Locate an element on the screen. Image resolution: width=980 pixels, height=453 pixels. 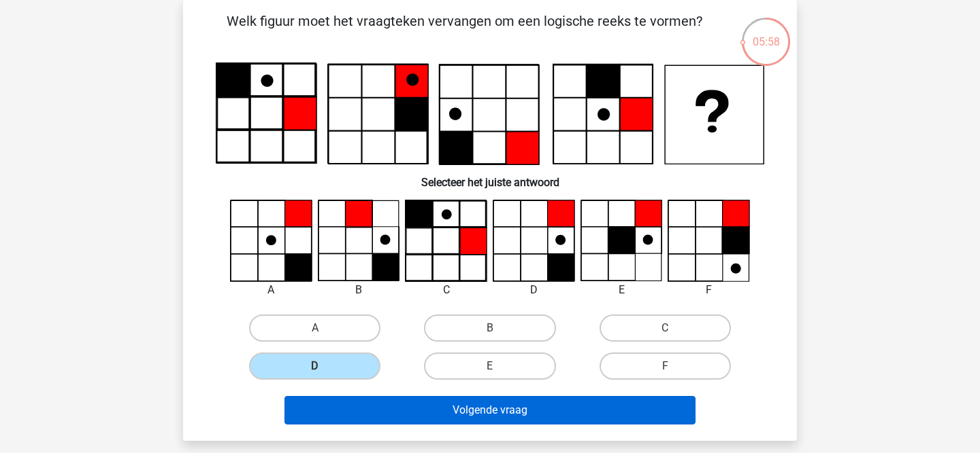
div: 05:58 is located at coordinates (766, 33).